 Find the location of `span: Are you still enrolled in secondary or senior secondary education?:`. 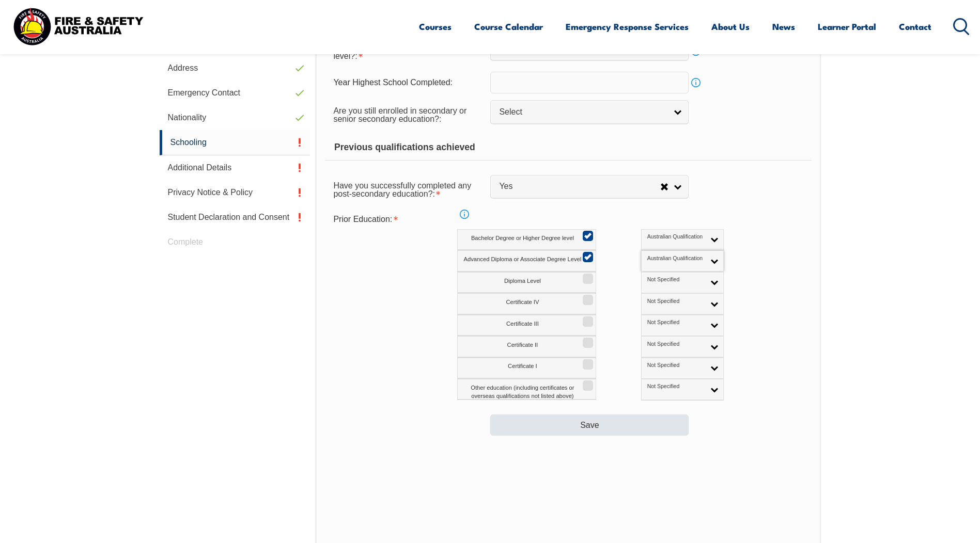

span: Are you still enrolled in secondary or senior secondary education?: is located at coordinates (400, 115).